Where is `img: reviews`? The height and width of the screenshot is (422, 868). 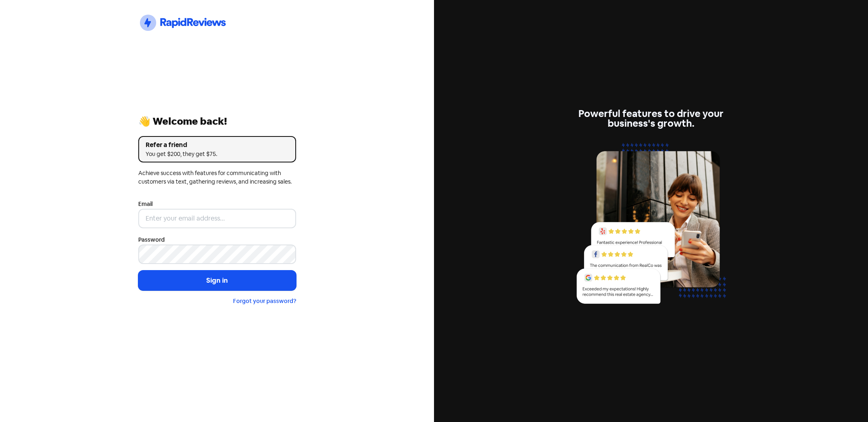
img: reviews is located at coordinates (651, 226).